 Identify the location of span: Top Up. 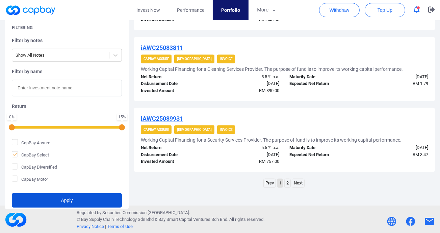
(385, 10).